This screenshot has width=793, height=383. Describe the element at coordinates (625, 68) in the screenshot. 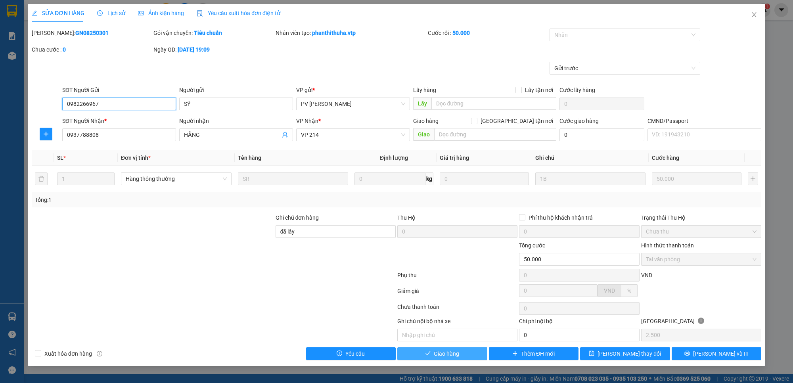

I see `span: Gửi trước` at that location.